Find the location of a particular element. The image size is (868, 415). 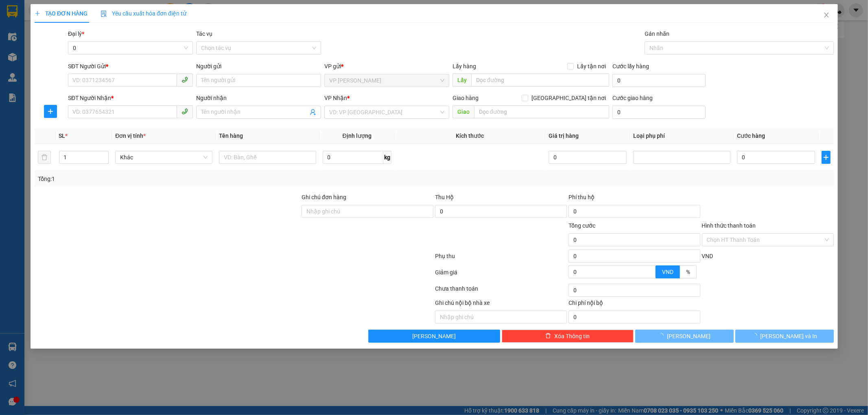

button: Close is located at coordinates (826, 16).